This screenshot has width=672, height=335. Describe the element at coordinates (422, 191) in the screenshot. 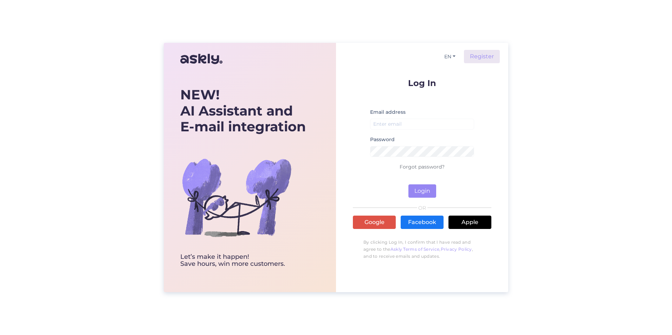

I see `button: Login` at that location.